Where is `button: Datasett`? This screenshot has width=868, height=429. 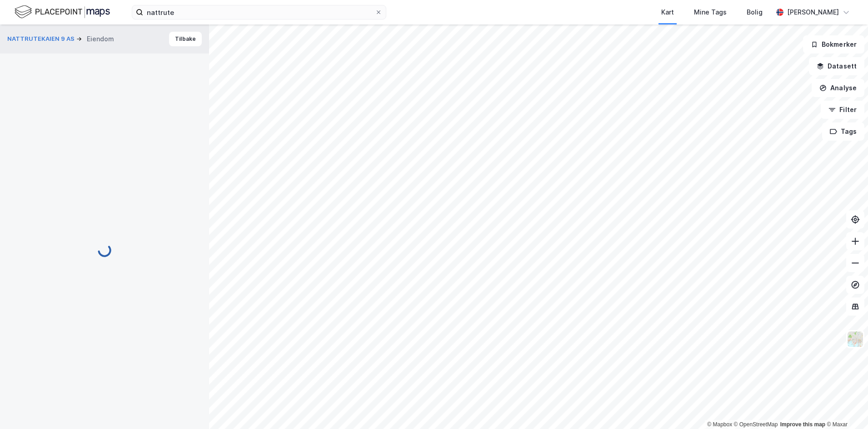 button: Datasett is located at coordinates (837, 66).